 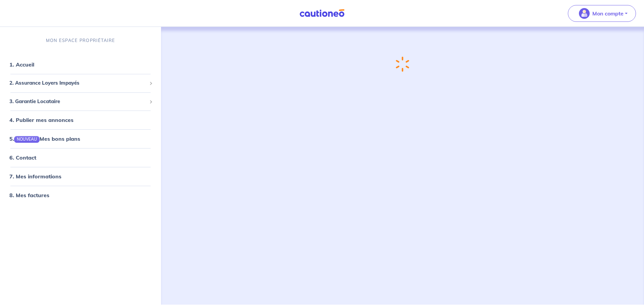 I want to click on a: 4. Publier mes annonces, so click(x=41, y=120).